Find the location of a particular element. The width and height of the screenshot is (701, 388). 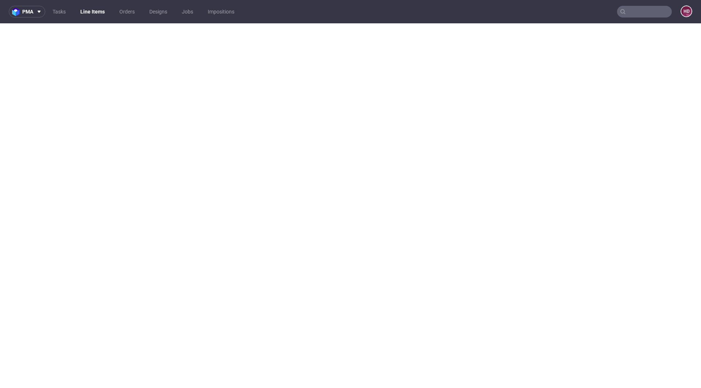

a: Tasks is located at coordinates (59, 12).